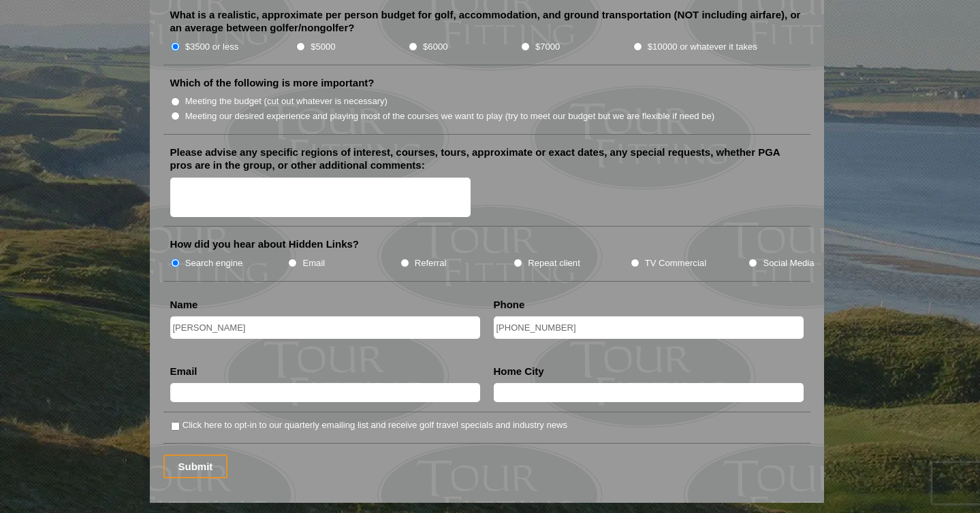 This screenshot has width=980, height=513. What do you see at coordinates (265, 244) in the screenshot?
I see `label: How did you hear about Hidden Links?` at bounding box center [265, 244].